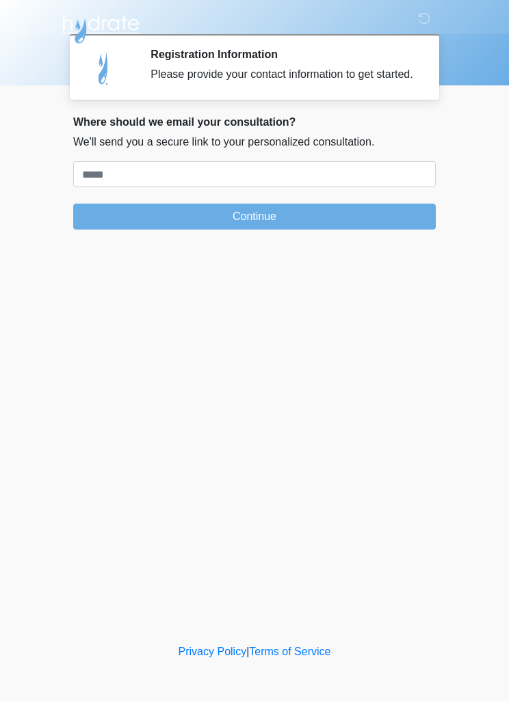 The width and height of the screenshot is (509, 701). I want to click on div: Please provide your contact information to get started., so click(282, 75).